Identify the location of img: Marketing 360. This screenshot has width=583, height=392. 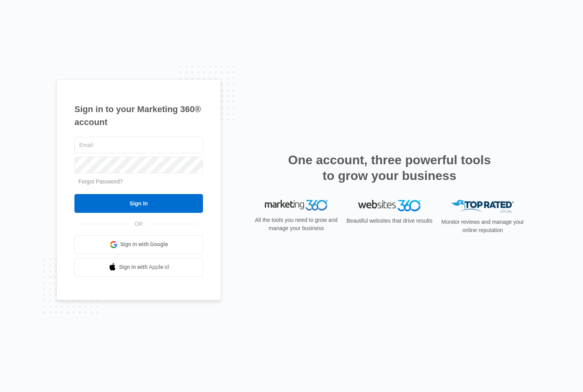
(296, 205).